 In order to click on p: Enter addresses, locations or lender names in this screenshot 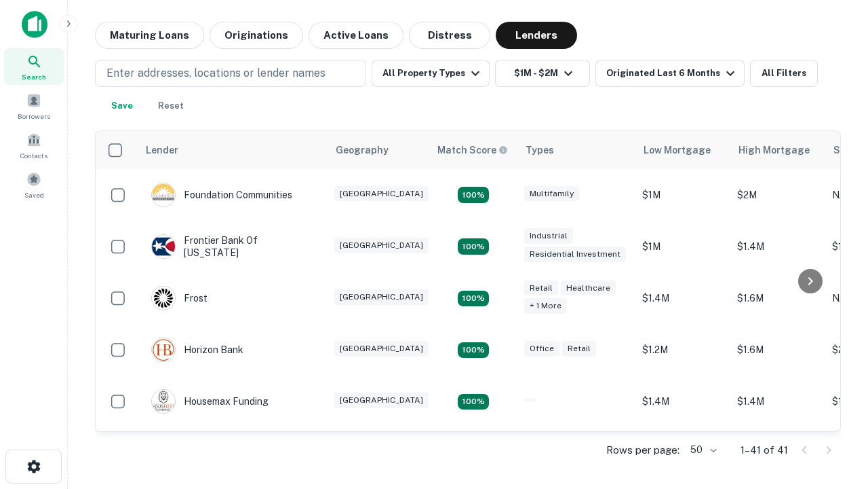, I will do `click(216, 73)`.